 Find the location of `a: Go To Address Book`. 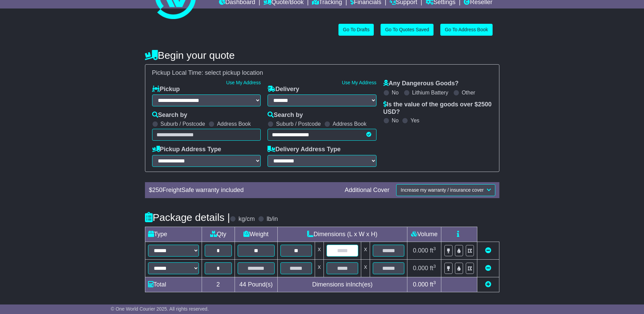

a: Go To Address Book is located at coordinates (466, 30).